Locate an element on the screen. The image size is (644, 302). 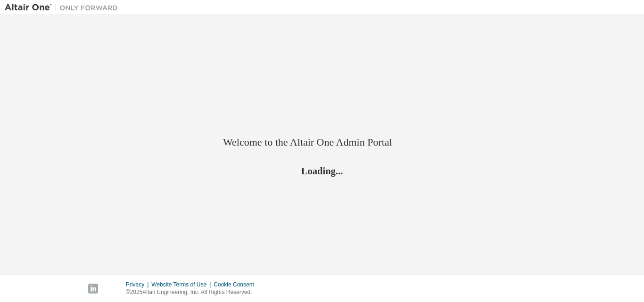
div: Cookie Consent is located at coordinates (236, 285).